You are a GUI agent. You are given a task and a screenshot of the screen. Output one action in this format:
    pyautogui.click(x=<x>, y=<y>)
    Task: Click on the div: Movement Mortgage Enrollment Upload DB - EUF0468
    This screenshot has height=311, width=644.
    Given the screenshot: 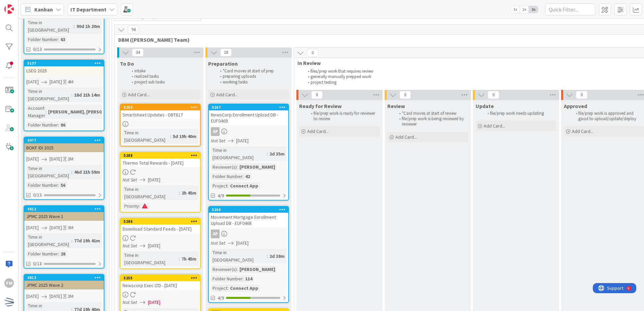 What is the action you would take?
    pyautogui.click(x=248, y=220)
    